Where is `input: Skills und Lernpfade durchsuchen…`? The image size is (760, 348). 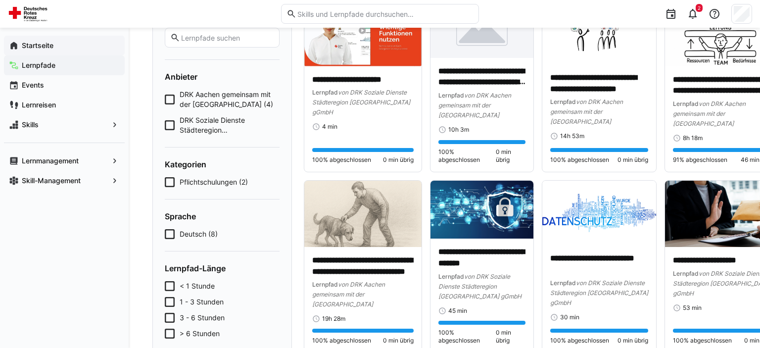 input: Skills und Lernpfade durchsuchen… is located at coordinates (385, 14).